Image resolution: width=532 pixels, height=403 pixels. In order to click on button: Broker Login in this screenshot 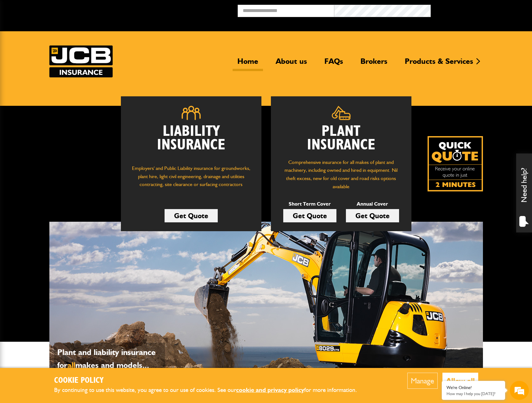, I will do `click(478, 9)`.